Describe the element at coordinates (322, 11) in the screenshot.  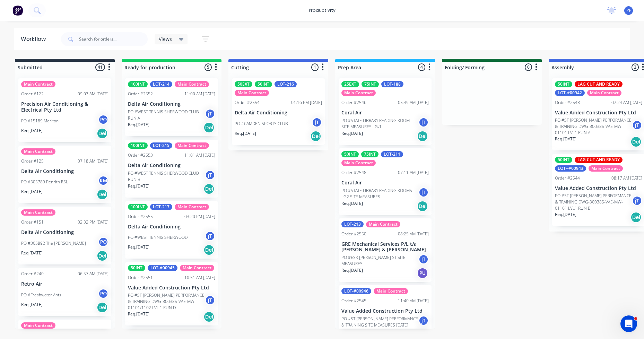
I see `div: productivity` at that location.